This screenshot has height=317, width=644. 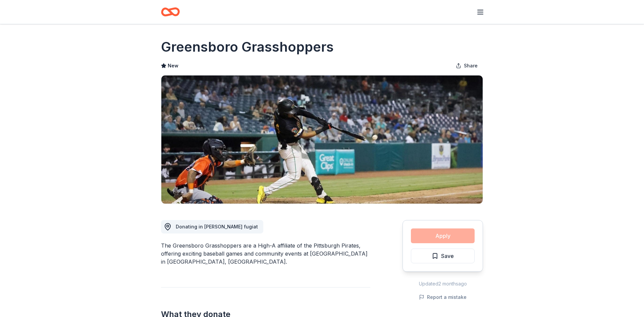 What do you see at coordinates (443, 297) in the screenshot?
I see `button: Report a mistake` at bounding box center [443, 297].